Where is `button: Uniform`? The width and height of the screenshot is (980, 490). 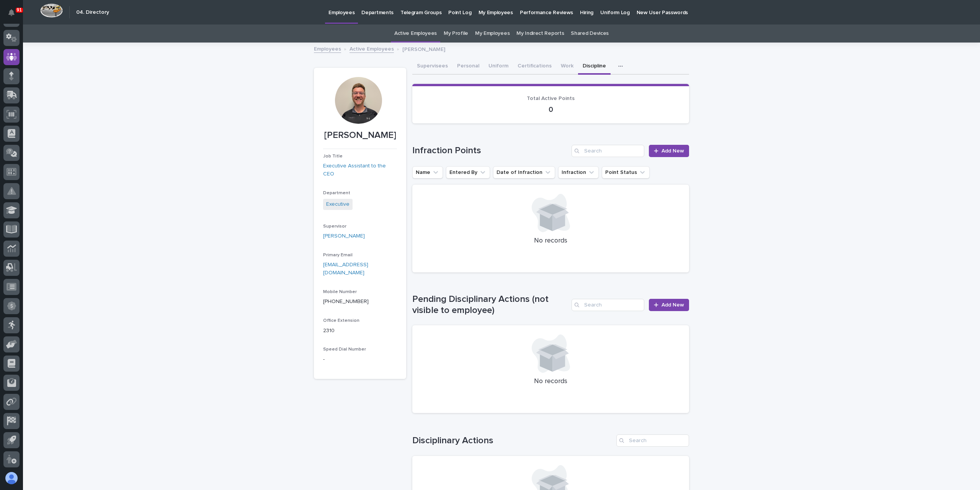
button: Uniform is located at coordinates (499, 66).